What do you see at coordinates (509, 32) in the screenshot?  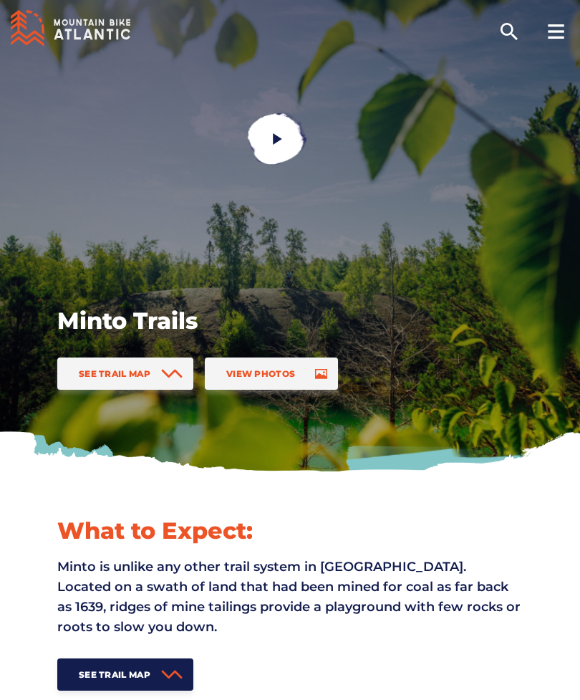 I see `ion-icon: search` at bounding box center [509, 32].